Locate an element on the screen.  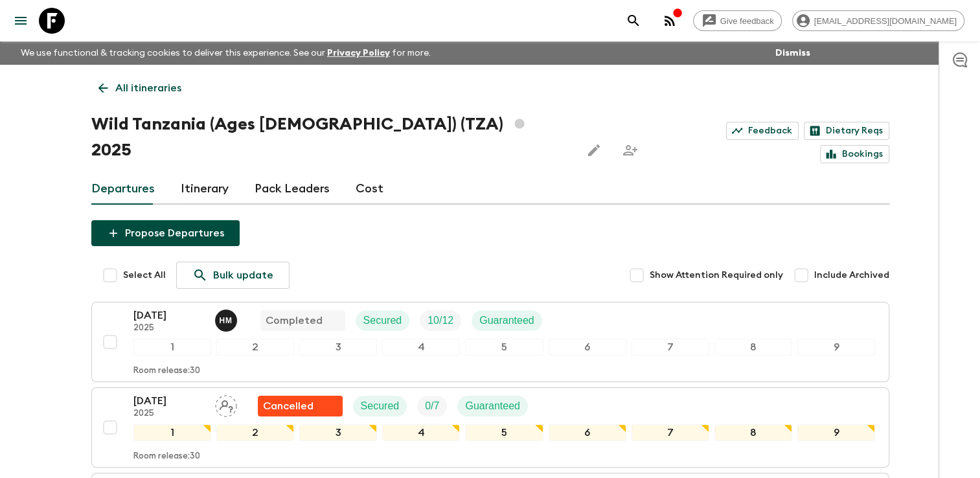
button: Dismiss is located at coordinates (793, 53).